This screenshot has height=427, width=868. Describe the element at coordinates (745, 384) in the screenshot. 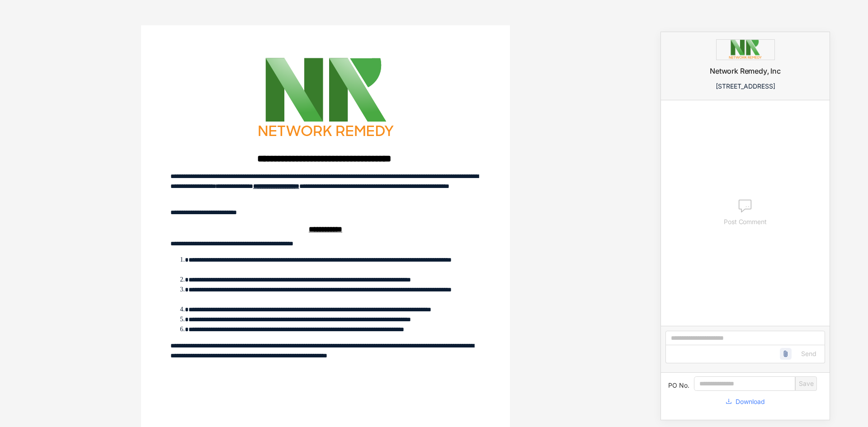

I see `input: PO No. PO No.` at that location.